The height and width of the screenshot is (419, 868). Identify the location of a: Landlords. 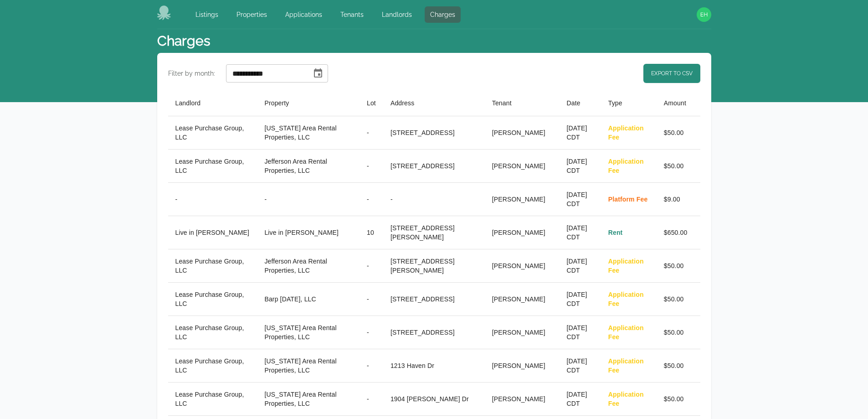
(397, 15).